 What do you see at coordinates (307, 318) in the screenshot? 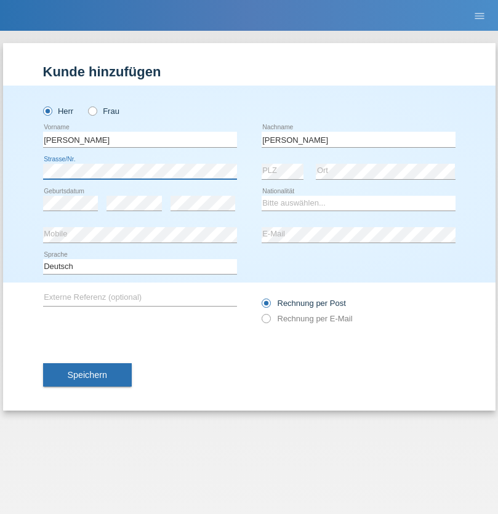
I see `label: Rechnung per E-Mail` at bounding box center [307, 318].